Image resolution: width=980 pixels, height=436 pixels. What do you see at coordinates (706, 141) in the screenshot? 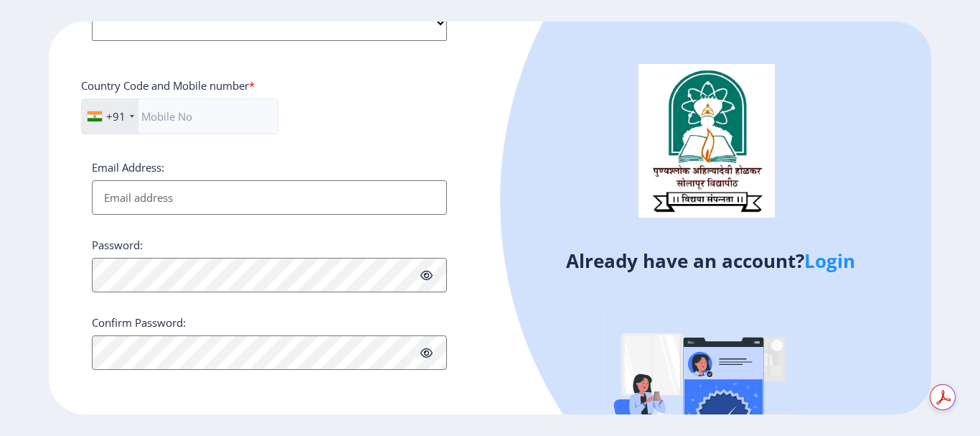
I see `img: logo` at bounding box center [706, 141].